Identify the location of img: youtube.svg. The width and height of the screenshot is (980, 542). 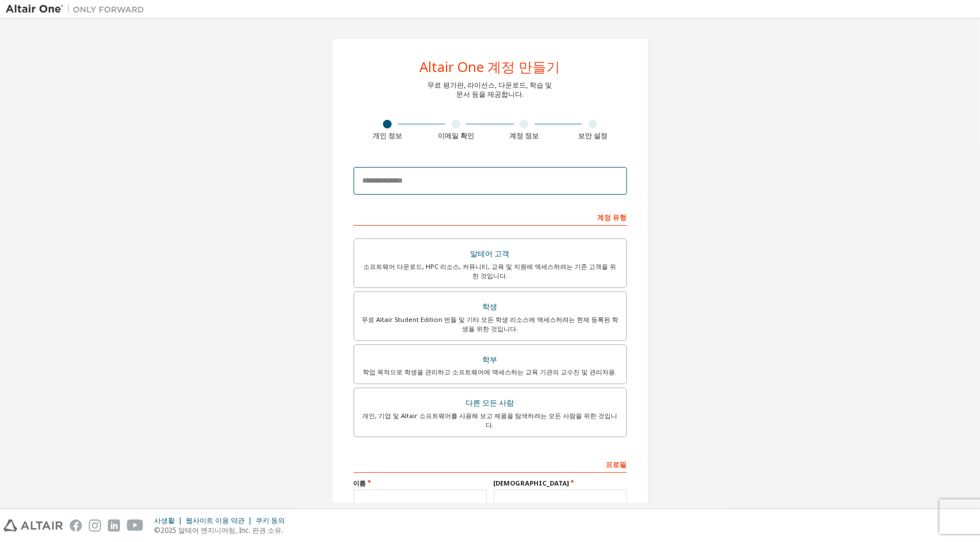
(135, 526).